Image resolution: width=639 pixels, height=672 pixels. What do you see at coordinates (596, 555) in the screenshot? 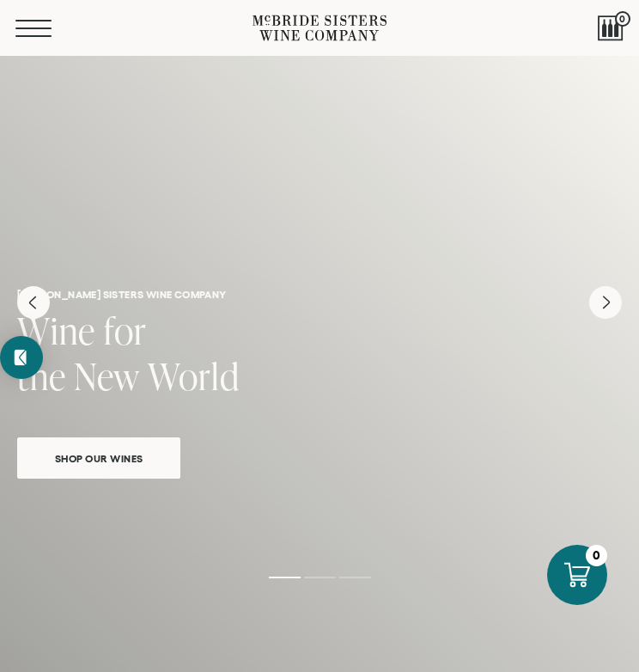
I see `div: 0` at bounding box center [596, 555].